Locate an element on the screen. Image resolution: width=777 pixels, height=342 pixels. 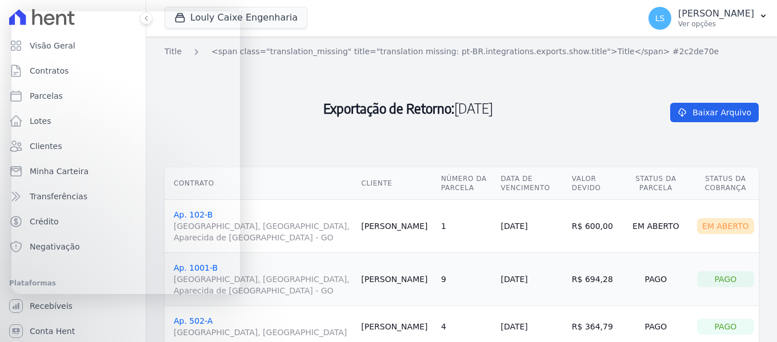
a: Visão Geral is located at coordinates (73, 46).